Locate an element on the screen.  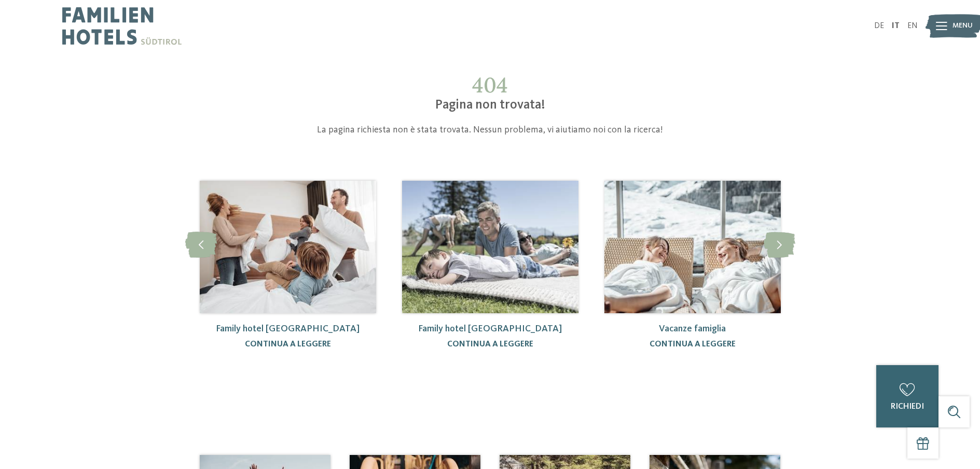
a: richiedi is located at coordinates (908, 396).